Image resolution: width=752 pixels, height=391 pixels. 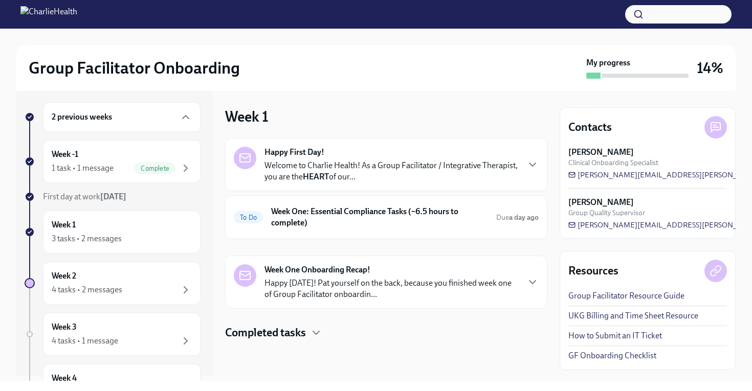 What do you see at coordinates (266, 333) in the screenshot?
I see `h4: Completed tasks` at bounding box center [266, 333].